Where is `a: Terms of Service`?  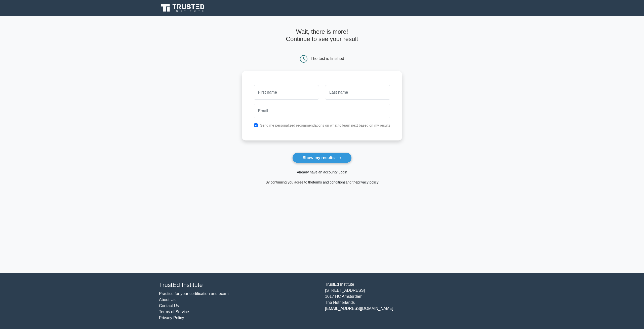 a: Terms of Service is located at coordinates (174, 312).